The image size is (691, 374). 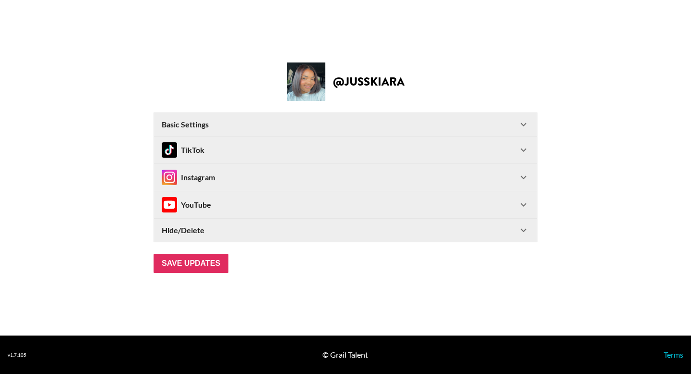 I want to click on div: TikTokTikTok, so click(x=346, y=150).